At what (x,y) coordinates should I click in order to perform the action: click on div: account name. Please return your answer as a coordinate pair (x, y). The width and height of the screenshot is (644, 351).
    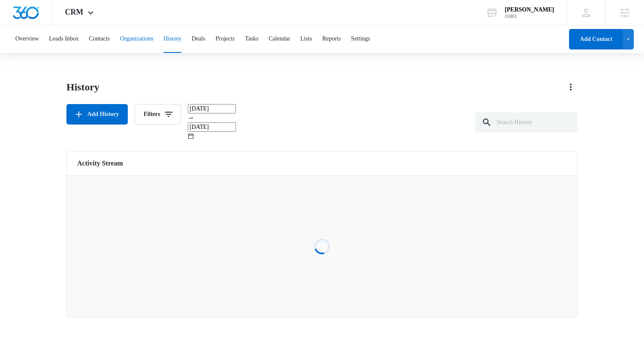
    Looking at the image, I should click on (530, 9).